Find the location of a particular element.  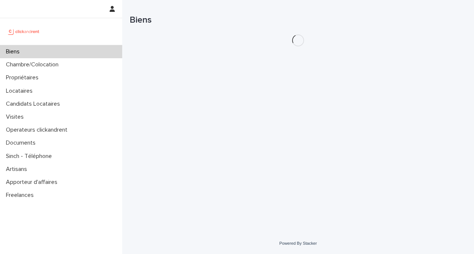

a: Powered By Stacker is located at coordinates (298, 243).